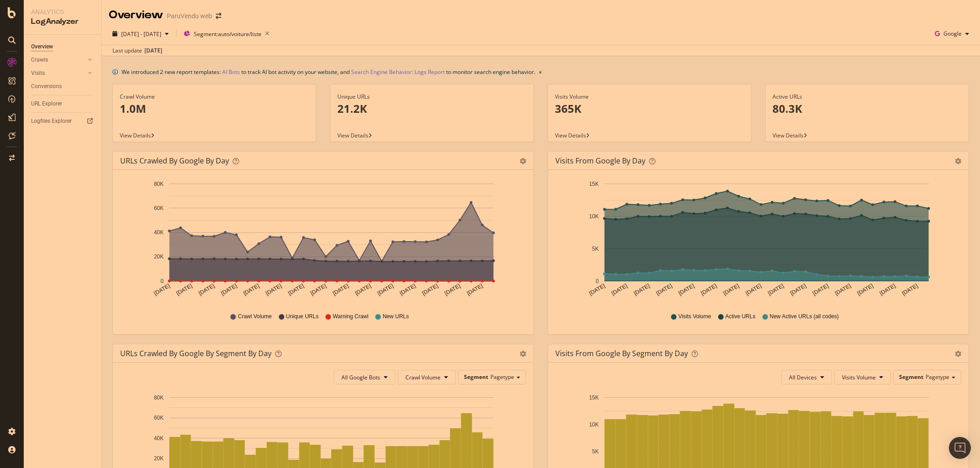 This screenshot has width=980, height=468. What do you see at coordinates (740, 317) in the screenshot?
I see `span: Active URLs` at bounding box center [740, 317].